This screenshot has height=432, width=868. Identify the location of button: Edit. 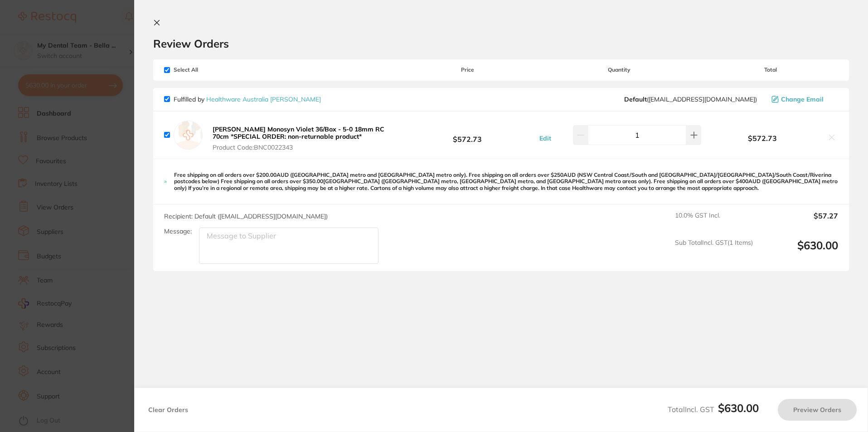
(545, 138).